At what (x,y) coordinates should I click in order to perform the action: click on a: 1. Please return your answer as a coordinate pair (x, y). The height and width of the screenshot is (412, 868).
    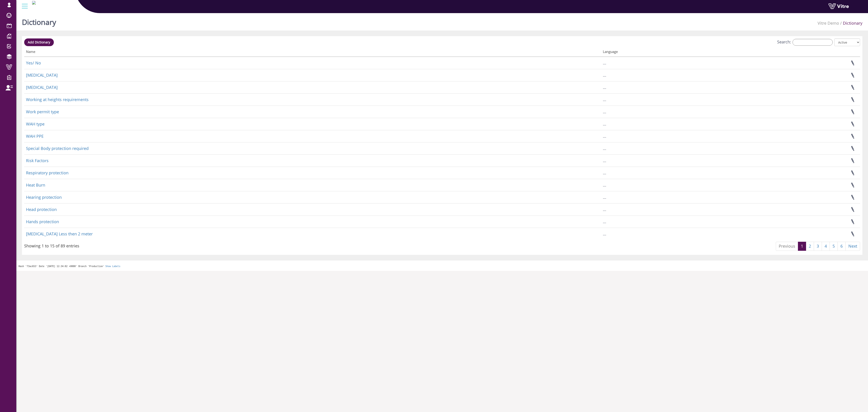
    Looking at the image, I should click on (802, 246).